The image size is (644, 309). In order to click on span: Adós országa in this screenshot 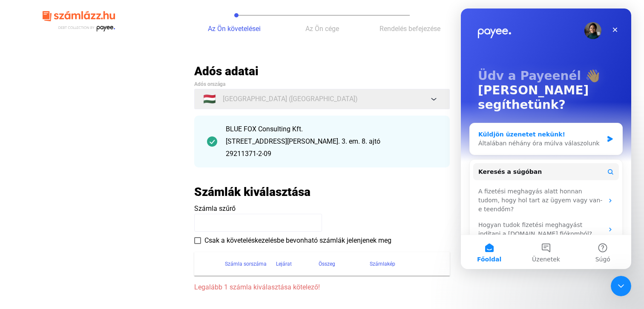, I will do `click(210, 84)`.